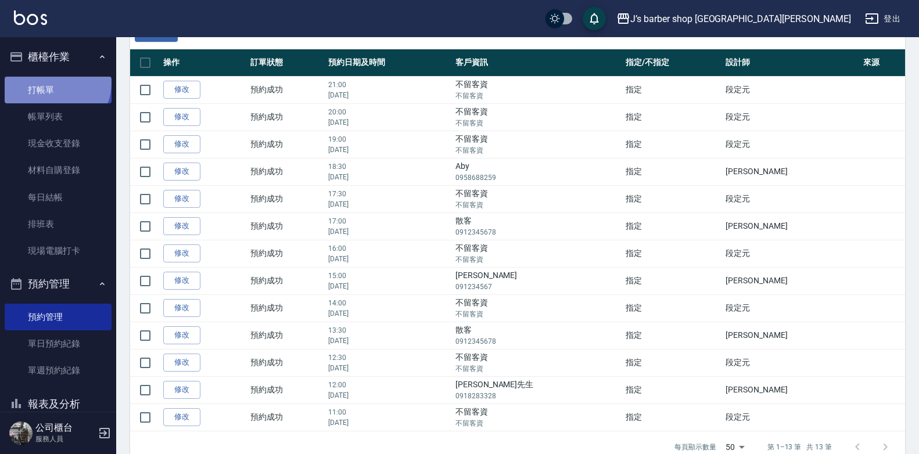 Image resolution: width=919 pixels, height=454 pixels. Describe the element at coordinates (58, 57) in the screenshot. I see `button: 櫃檯作業` at that location.